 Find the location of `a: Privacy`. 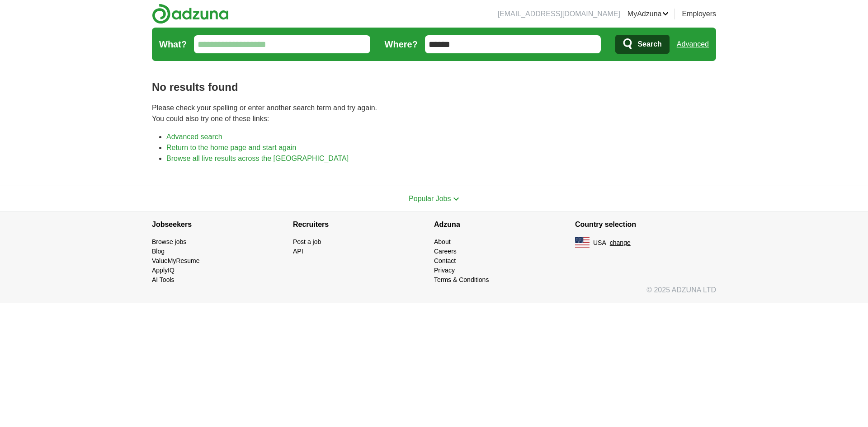

a: Privacy is located at coordinates (444, 270).